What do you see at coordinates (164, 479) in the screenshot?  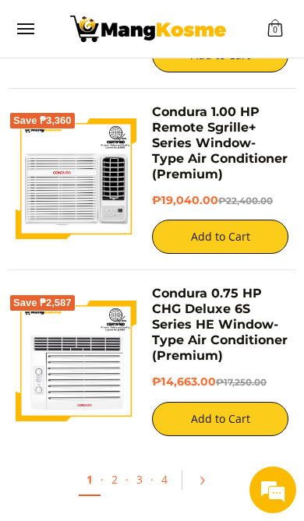 I see `a: 4` at bounding box center [164, 479].